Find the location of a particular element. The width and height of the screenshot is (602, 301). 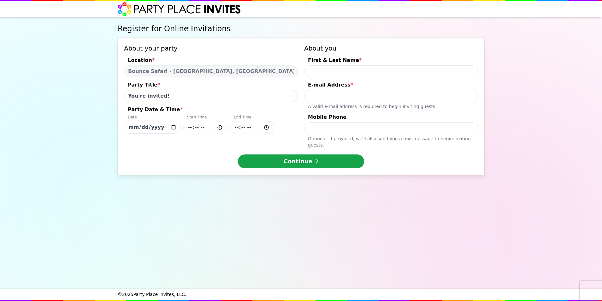

h3: About your party is located at coordinates (211, 48).